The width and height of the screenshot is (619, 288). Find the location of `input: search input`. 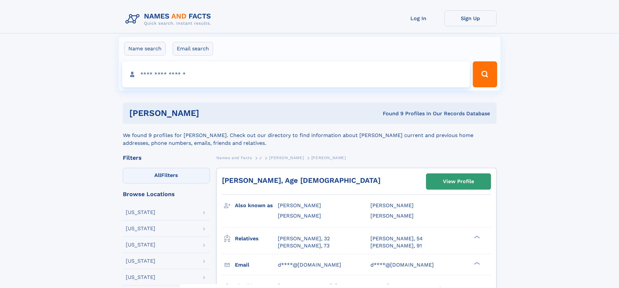

input: search input is located at coordinates (296, 74).